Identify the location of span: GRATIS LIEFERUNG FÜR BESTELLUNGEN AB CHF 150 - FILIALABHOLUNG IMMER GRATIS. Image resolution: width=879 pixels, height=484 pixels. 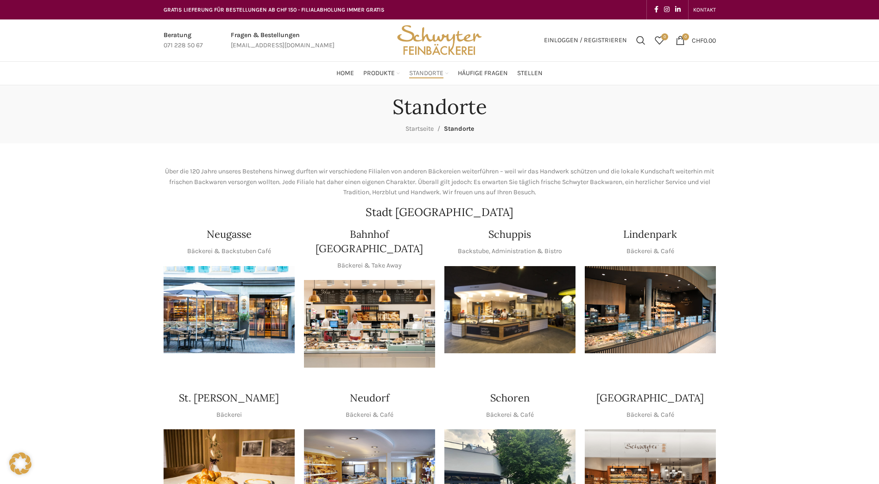
(274, 10).